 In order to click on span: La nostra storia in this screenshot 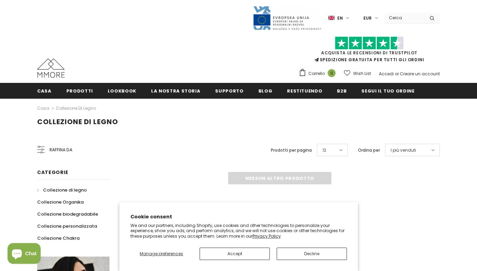, I will do `click(175, 91)`.